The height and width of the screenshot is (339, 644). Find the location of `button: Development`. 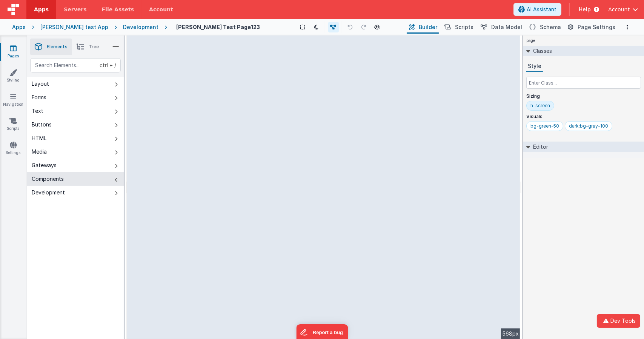

button: Development is located at coordinates (76, 193).